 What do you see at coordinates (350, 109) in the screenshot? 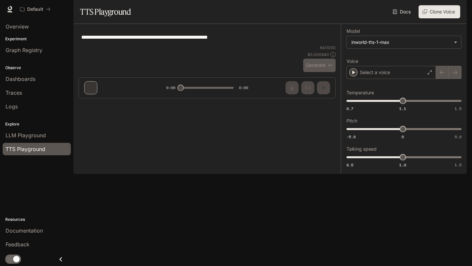
I see `span: 0.7` at bounding box center [350, 109].